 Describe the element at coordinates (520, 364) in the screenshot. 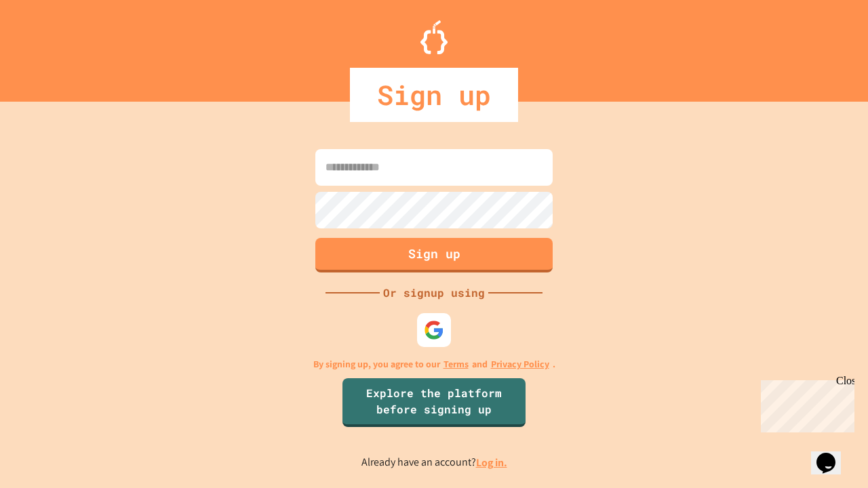

I see `a: Privacy Policy` at that location.